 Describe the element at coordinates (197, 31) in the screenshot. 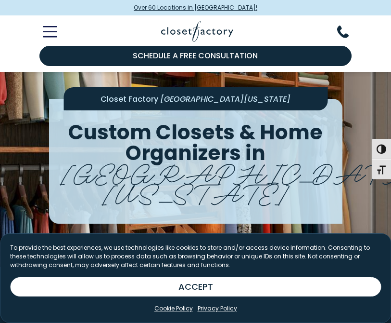

I see `img: Closet Factory Logo` at that location.